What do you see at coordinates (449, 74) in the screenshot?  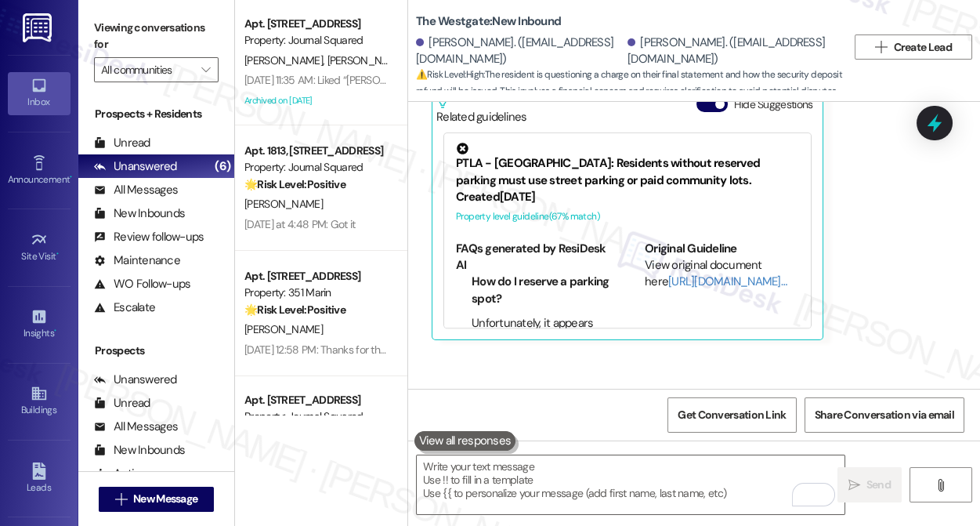 I see `strong: ⚠️ Risk Level: High` at bounding box center [449, 74].